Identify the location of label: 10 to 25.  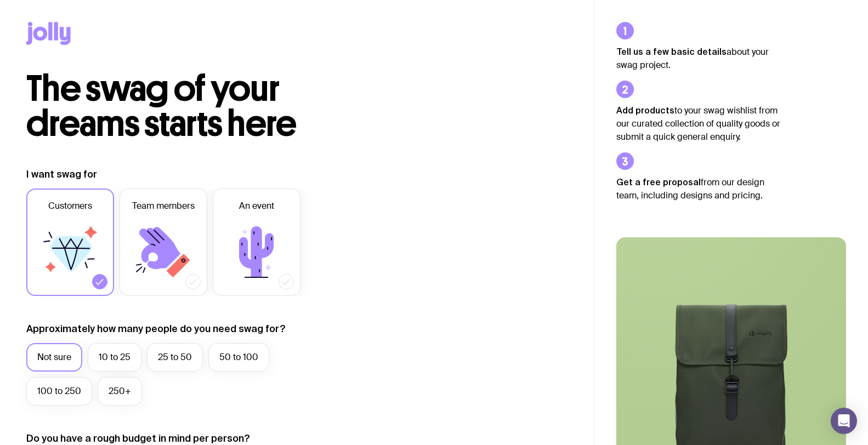
(115, 358).